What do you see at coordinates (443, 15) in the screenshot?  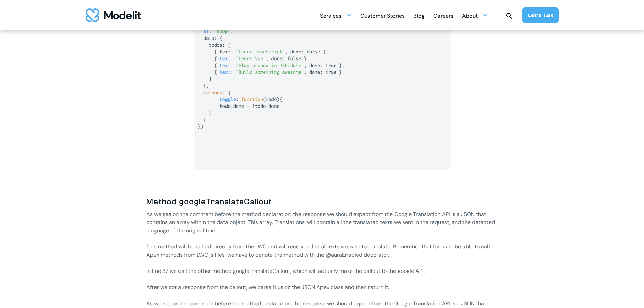 I see `a: Careers` at bounding box center [443, 15].